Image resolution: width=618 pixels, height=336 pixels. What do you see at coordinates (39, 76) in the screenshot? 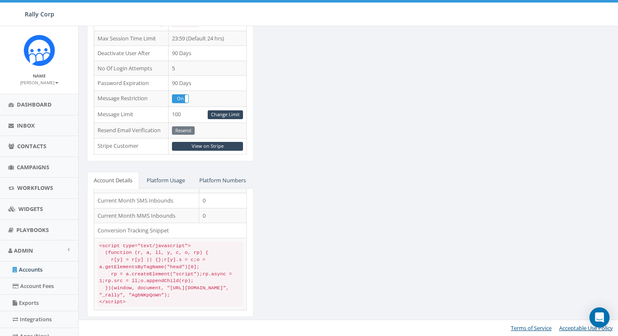
I see `small: Name` at bounding box center [39, 76].